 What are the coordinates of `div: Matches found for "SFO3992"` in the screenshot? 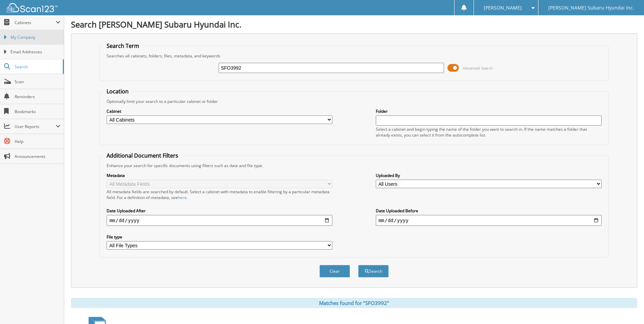 It's located at (354, 303).